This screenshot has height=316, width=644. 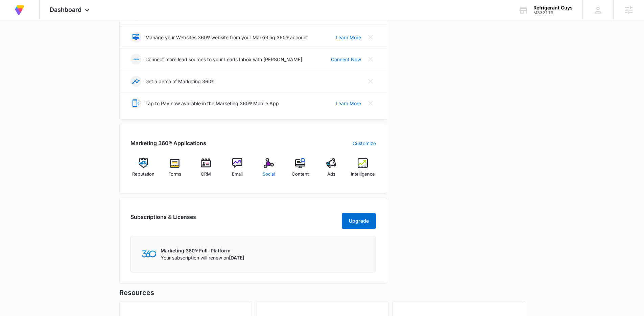 What do you see at coordinates (363, 174) in the screenshot?
I see `span: Intelligence` at bounding box center [363, 174].